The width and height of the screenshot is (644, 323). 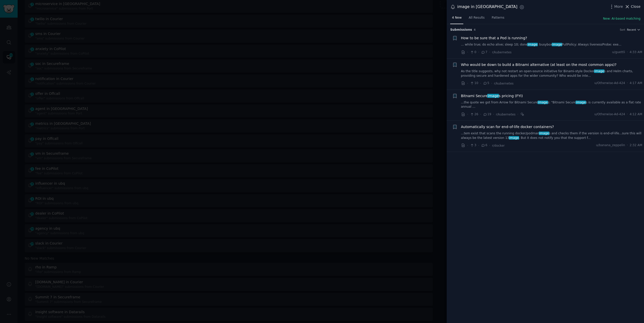 I want to click on span: 19, so click(x=487, y=115).